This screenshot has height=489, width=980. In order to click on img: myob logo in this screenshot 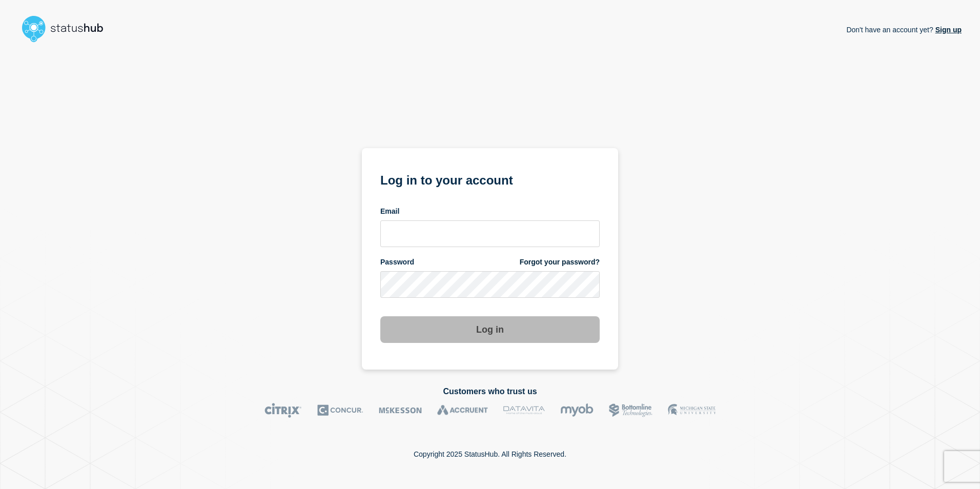, I will do `click(576, 410)`.